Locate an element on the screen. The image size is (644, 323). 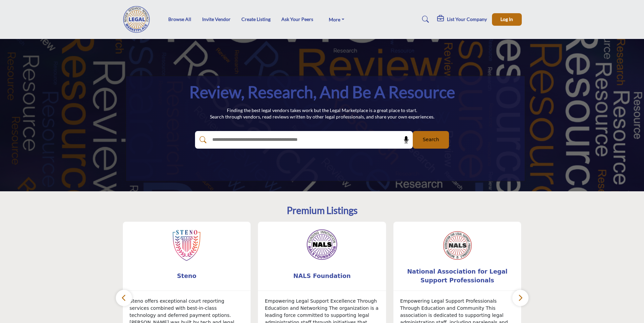
p: Finding the best legal vendors takes work but the Legal Marketplace is a great place to start. is located at coordinates (322, 110).